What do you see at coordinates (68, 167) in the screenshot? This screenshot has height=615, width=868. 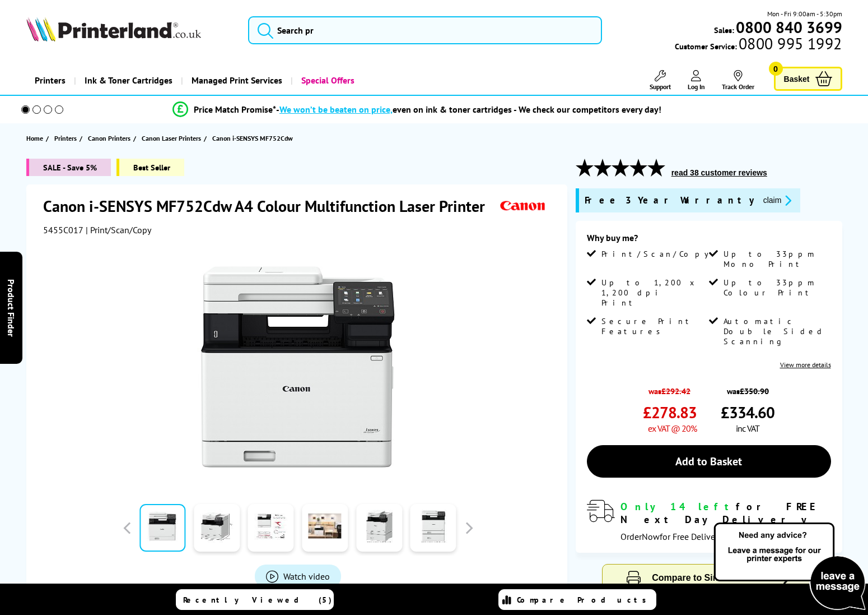 I see `span: SALE - Save 5%` at bounding box center [68, 167].